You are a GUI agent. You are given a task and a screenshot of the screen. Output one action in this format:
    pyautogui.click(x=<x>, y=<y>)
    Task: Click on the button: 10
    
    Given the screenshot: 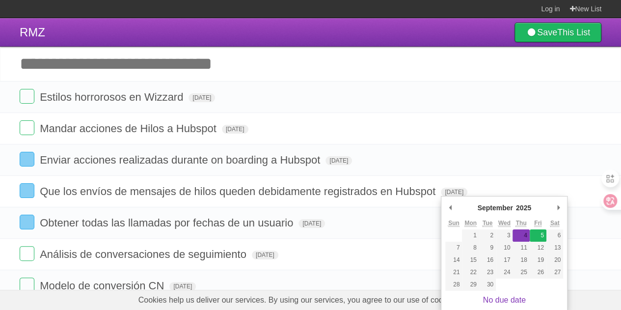 What is the action you would take?
    pyautogui.click(x=504, y=247)
    